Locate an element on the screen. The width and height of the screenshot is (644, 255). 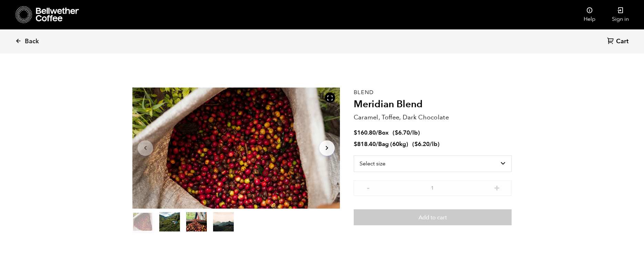
button: Add to cart is located at coordinates (432, 217).